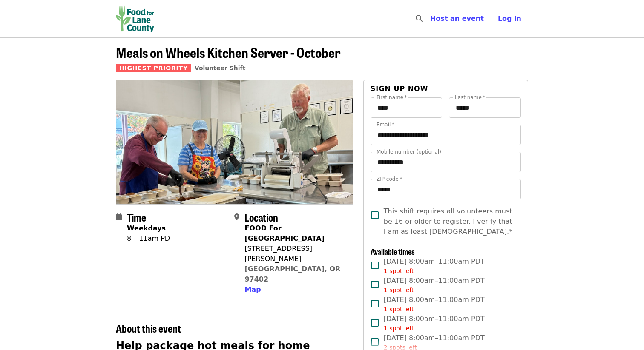  What do you see at coordinates (252, 289) in the screenshot?
I see `span: Map` at bounding box center [252, 289].